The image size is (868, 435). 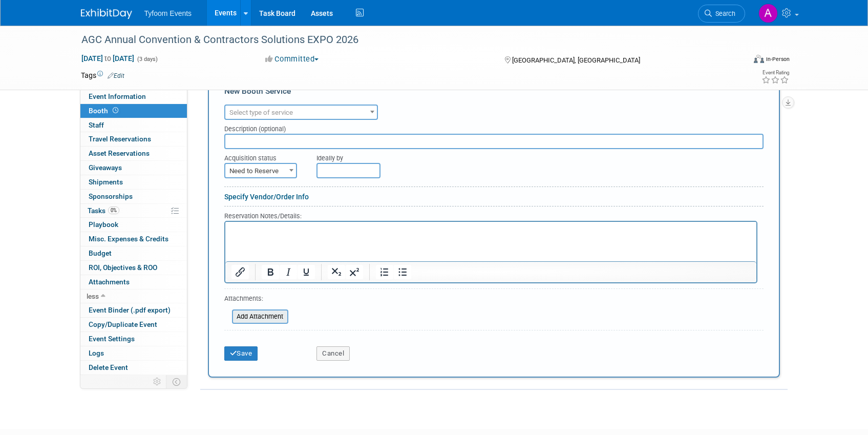 What do you see at coordinates (134, 282) in the screenshot?
I see `a: Attachments` at bounding box center [134, 282].